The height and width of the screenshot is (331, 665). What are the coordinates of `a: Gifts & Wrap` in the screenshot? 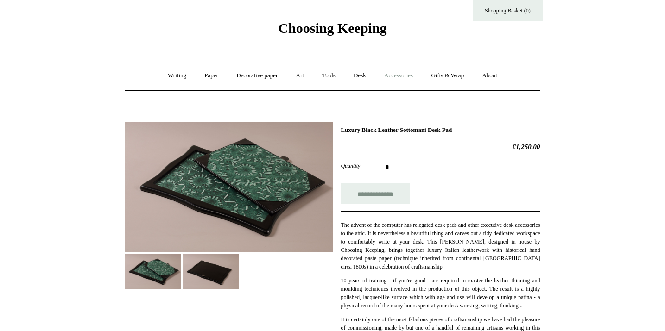 It's located at (447, 76).